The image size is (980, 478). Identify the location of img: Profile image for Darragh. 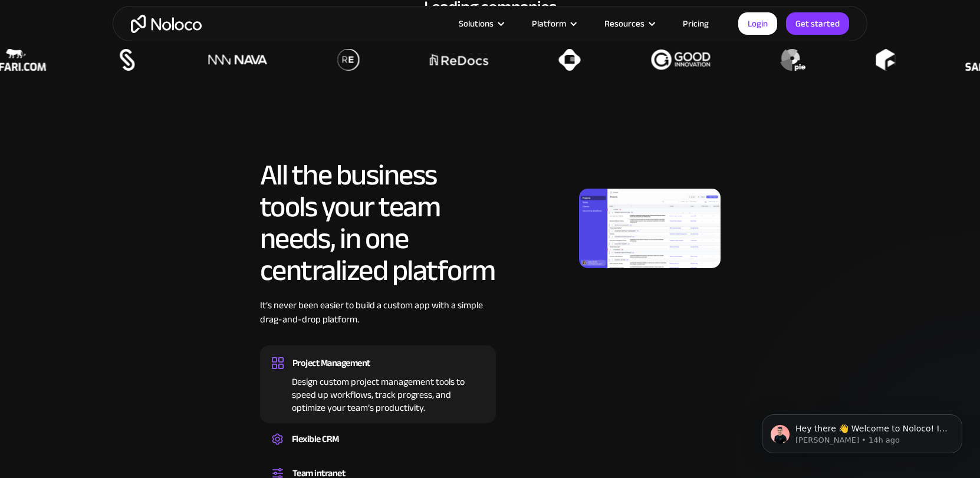
(36, 45).